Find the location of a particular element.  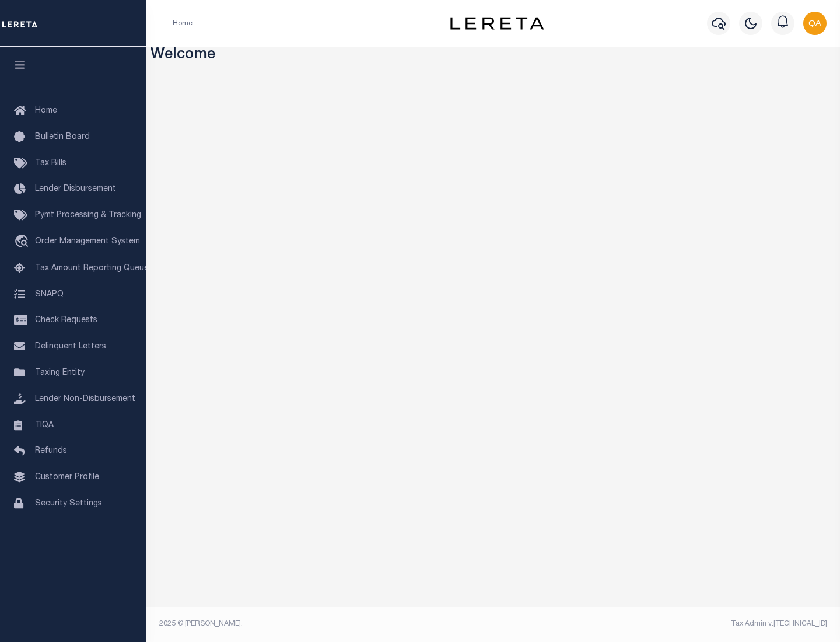

span: Refunds is located at coordinates (51, 451).